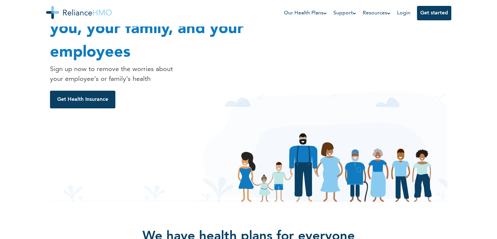  I want to click on a: Resources, so click(376, 13).